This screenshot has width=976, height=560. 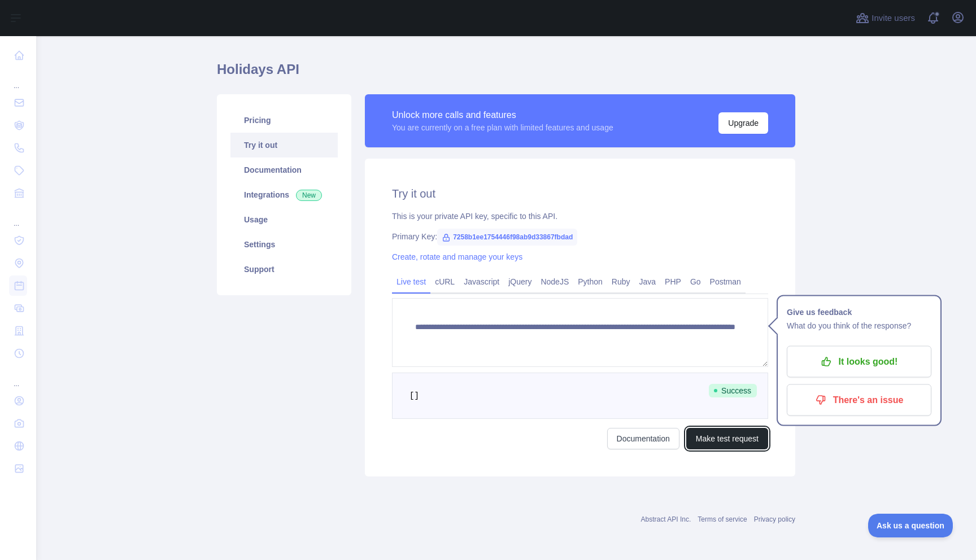 What do you see at coordinates (733, 391) in the screenshot?
I see `span: Success` at bounding box center [733, 391].